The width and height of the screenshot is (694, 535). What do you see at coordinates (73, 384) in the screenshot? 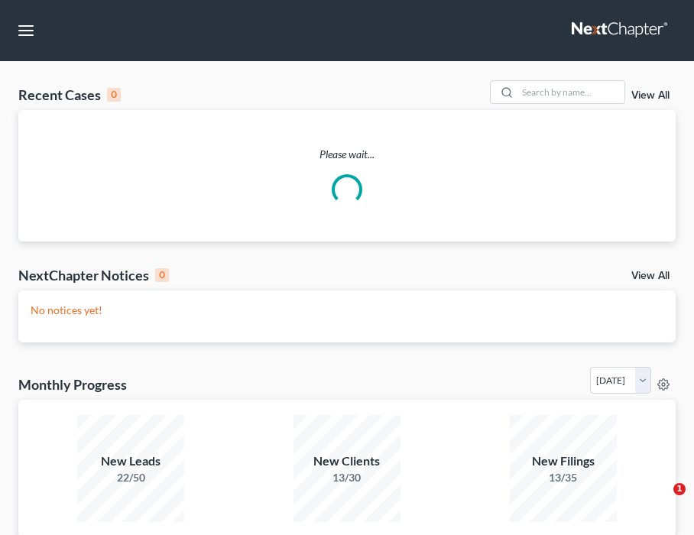
I see `h3: Monthly Progress` at bounding box center [73, 384].